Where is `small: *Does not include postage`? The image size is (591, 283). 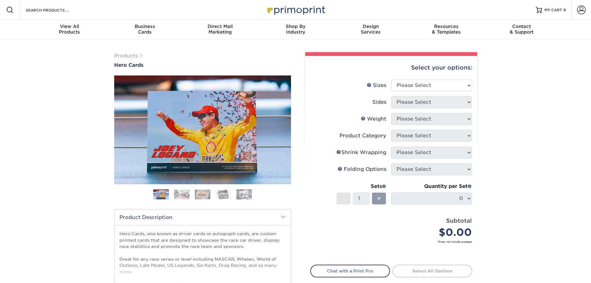
small: *Does not include postage is located at coordinates (394, 241).